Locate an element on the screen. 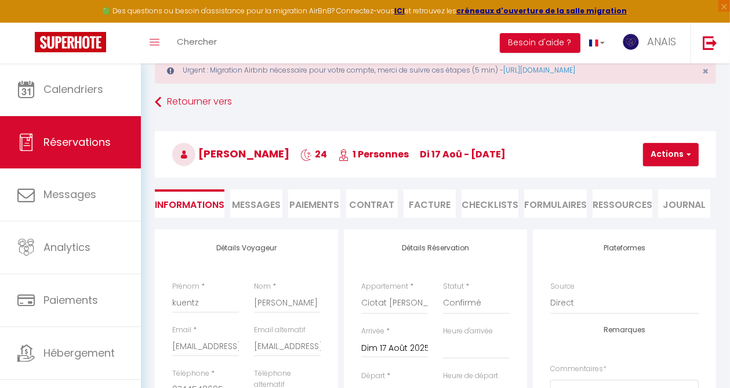 This screenshot has width=730, height=388. a: ... ANAIS is located at coordinates (652, 43).